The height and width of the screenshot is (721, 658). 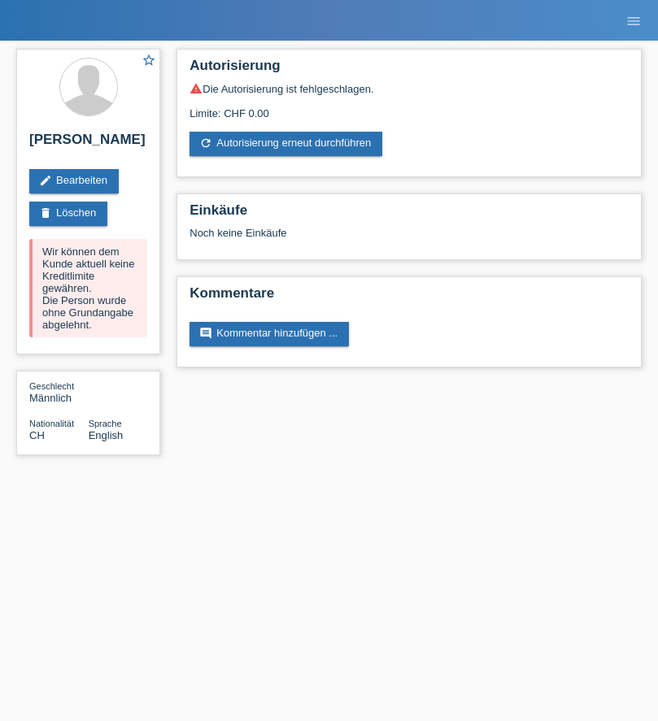 I want to click on div: Die Autorisierung ist fehlgeschlagen., so click(x=409, y=89).